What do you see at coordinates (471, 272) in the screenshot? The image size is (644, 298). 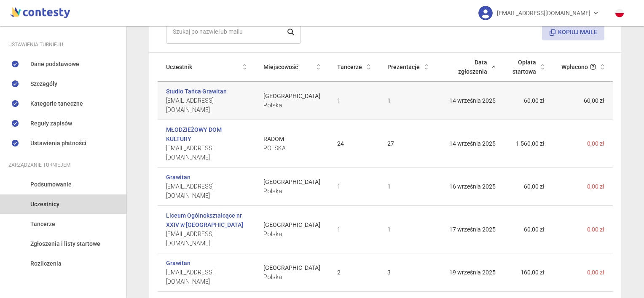 I see `td: 19 września 2025` at bounding box center [471, 272].